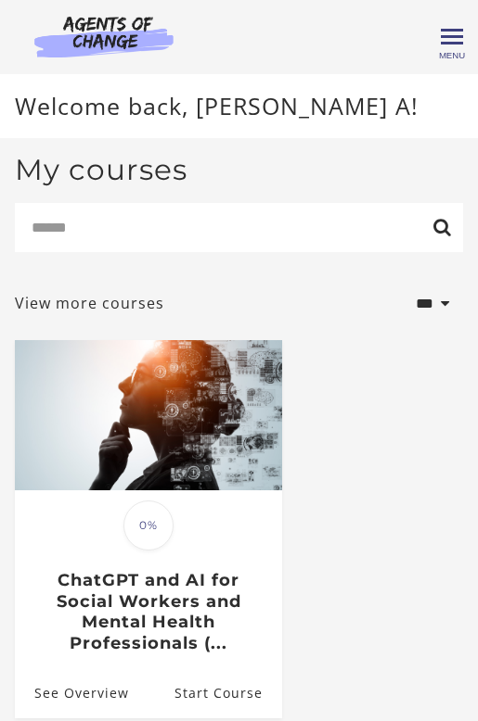  What do you see at coordinates (89, 303) in the screenshot?
I see `a: View more courses` at bounding box center [89, 303].